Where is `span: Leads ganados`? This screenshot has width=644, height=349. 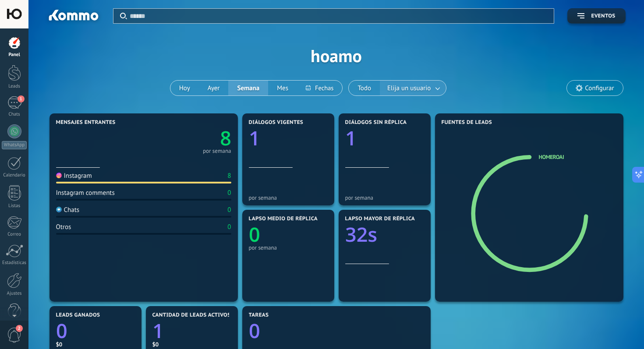
span: Leads ganados is located at coordinates (78, 315).